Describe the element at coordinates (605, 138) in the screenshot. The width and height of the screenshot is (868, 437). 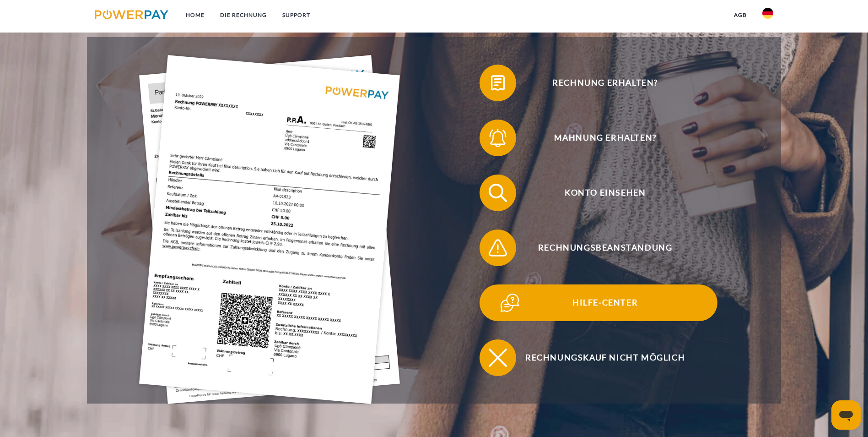
I see `span: Mahnung erhalten?` at that location.